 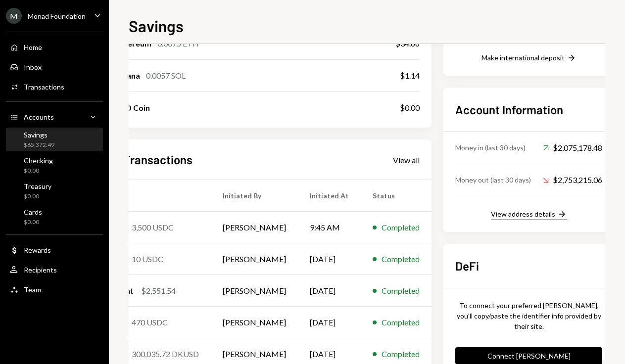 I want to click on a: Checking$0.00, so click(x=54, y=165).